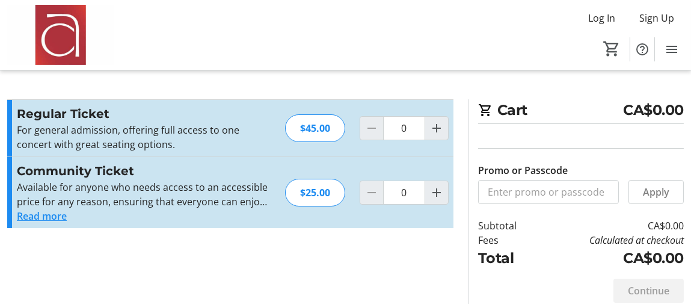 The height and width of the screenshot is (304, 691). I want to click on button: Cart, so click(612, 49).